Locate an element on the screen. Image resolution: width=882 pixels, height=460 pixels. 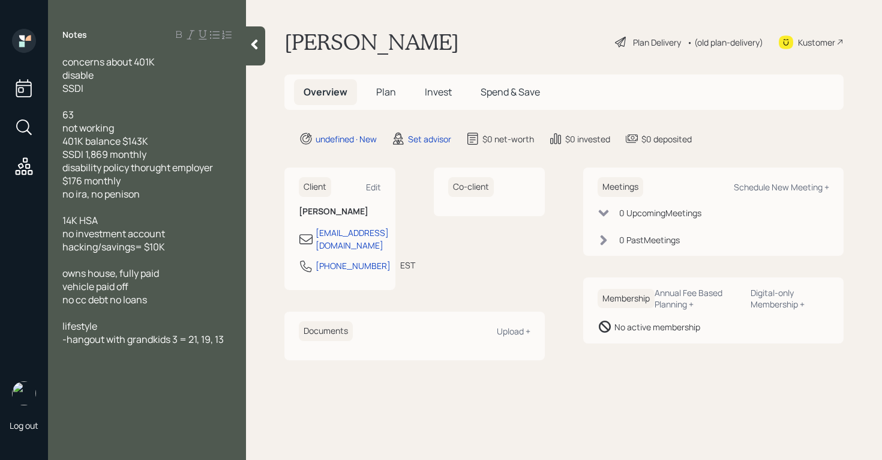
h6: Documents is located at coordinates (326, 331).